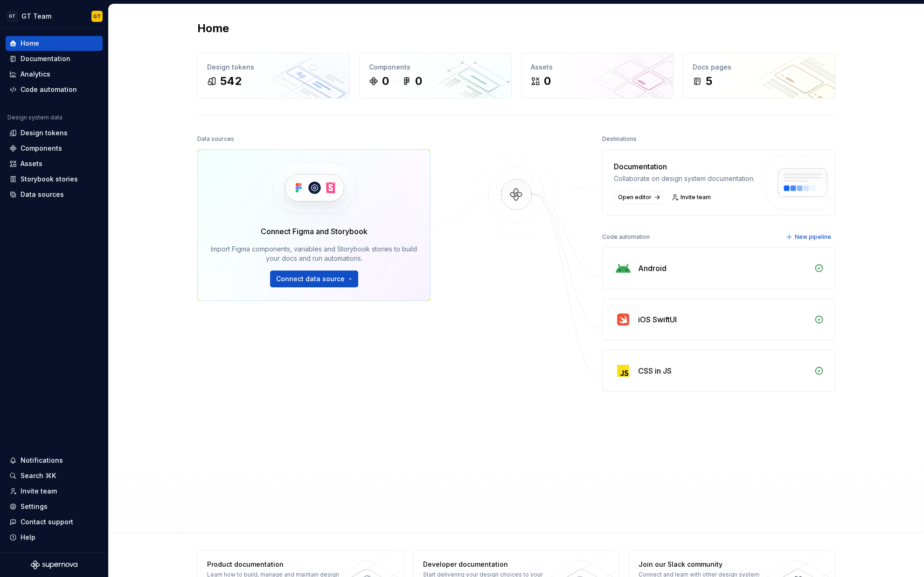  What do you see at coordinates (635, 198) in the screenshot?
I see `span: Open editor` at bounding box center [635, 198].